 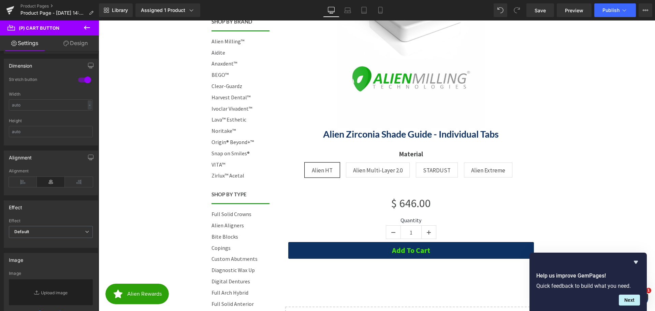 What do you see at coordinates (313, 136) in the screenshot?
I see `label: Material` at bounding box center [313, 136].